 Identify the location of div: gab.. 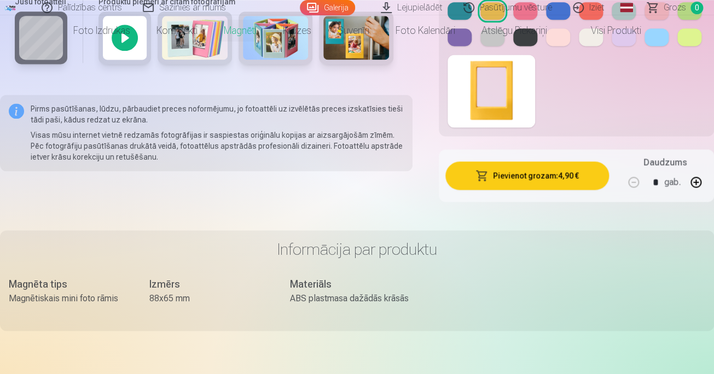
(672, 182).